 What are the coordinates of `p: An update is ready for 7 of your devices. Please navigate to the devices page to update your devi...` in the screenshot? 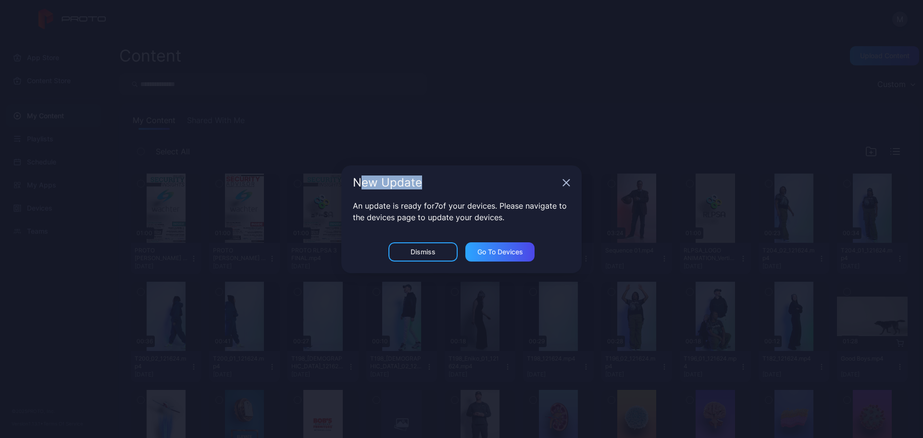 It's located at (462, 212).